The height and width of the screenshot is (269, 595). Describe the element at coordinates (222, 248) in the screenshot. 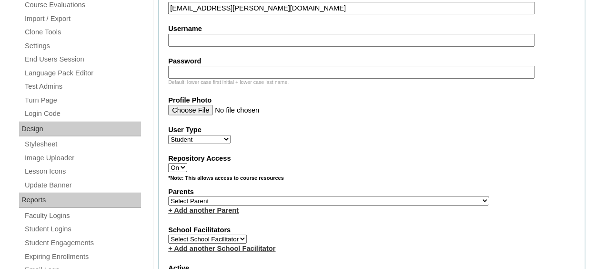

I see `a: + Add another School Facilitator` at that location.